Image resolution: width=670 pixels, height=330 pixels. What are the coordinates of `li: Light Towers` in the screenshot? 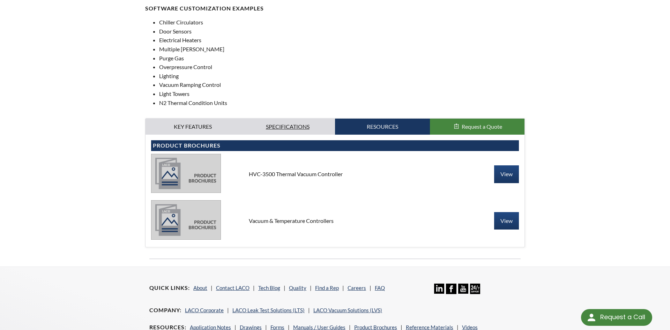 It's located at (342, 94).